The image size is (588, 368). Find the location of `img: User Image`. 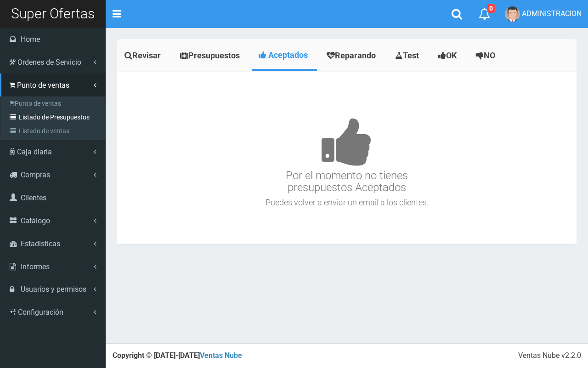

img: User Image is located at coordinates (513, 14).